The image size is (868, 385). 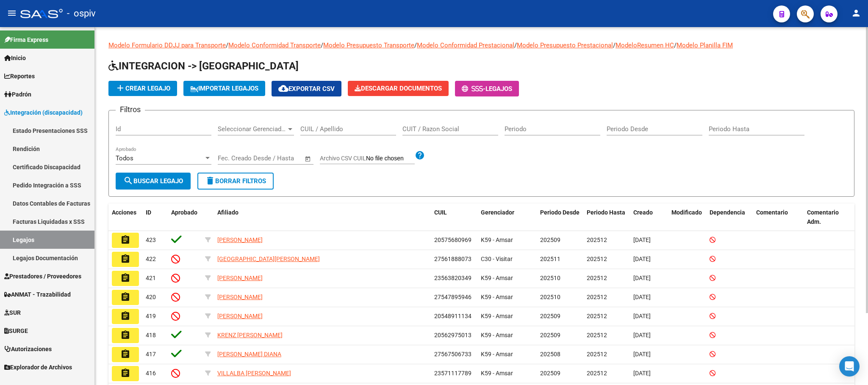 What do you see at coordinates (235, 158) in the screenshot?
I see `input: Fecha inicio` at bounding box center [235, 158].